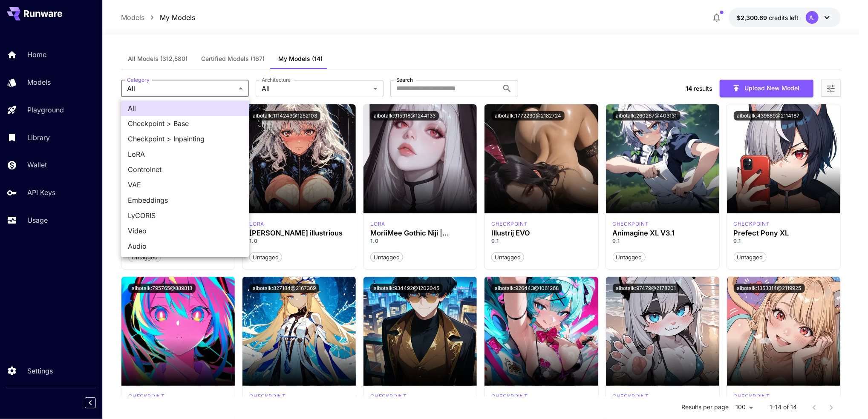 The height and width of the screenshot is (419, 868). What do you see at coordinates (185, 185) in the screenshot?
I see `span: VAE` at bounding box center [185, 185].